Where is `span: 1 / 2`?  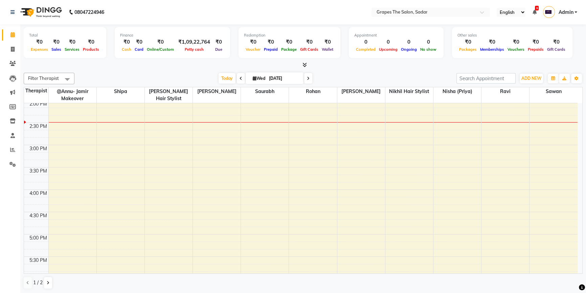
span: 1 / 2 is located at coordinates (38, 282).